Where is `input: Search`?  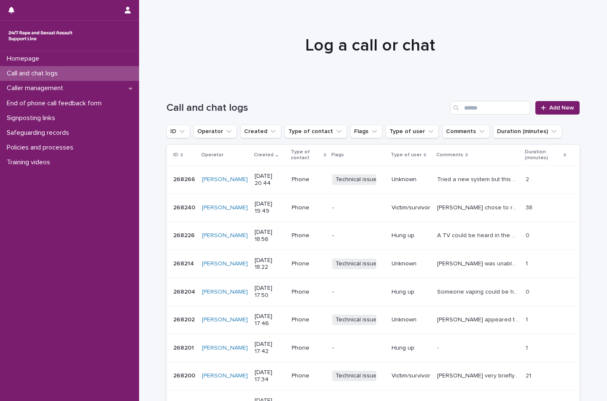 input: Search is located at coordinates (490, 108).